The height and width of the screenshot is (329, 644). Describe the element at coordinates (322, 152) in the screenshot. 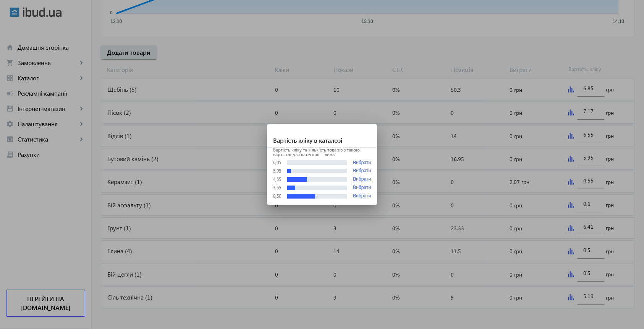

I see `p: Вартість кліку та кількість товарів з такою вартістю для категорії "Глина"` at that location.